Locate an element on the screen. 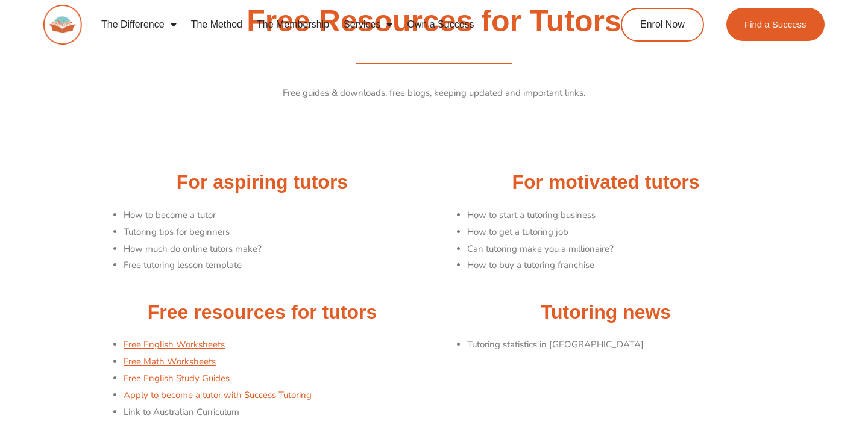 The image size is (868, 430). a: Enrol Now is located at coordinates (662, 25).